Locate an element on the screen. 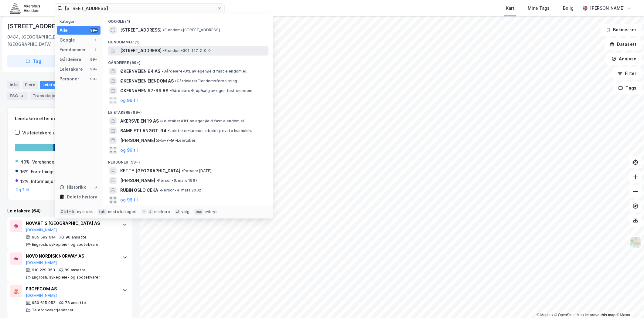 The height and width of the screenshot is (318, 644). span: Eiendom • 301-127-2-0-0 is located at coordinates (187, 51).